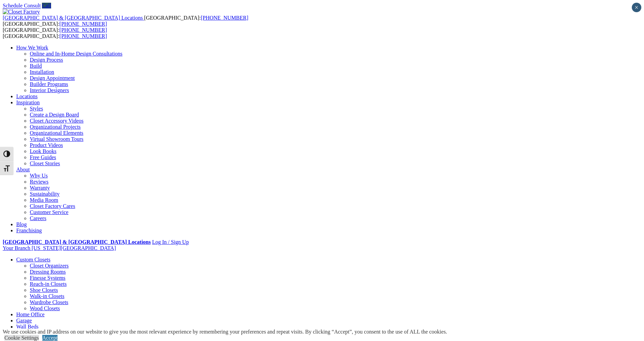 This screenshot has height=341, width=644. Describe the element at coordinates (45, 193) in the screenshot. I see `a: Sustainability` at that location.